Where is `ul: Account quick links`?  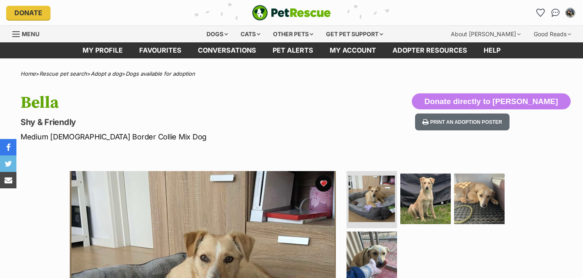 ul: Account quick links is located at coordinates (556, 13).